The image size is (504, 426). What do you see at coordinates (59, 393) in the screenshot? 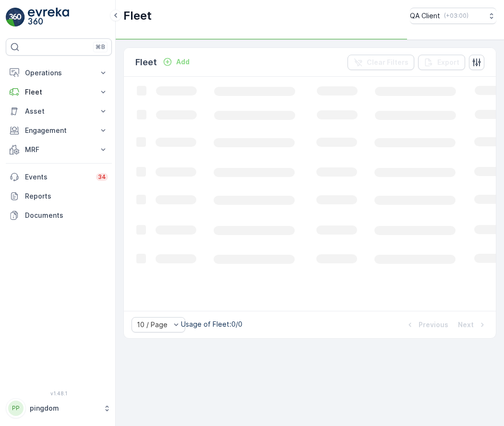
I see `span: v 1.48.1` at bounding box center [59, 393].